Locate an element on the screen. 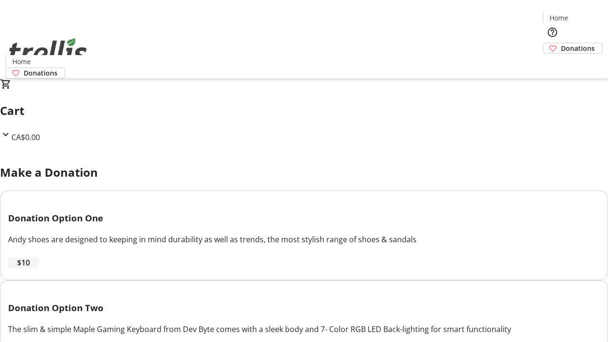  div: Andy shoes are designed to keeping in mind durability as well as trends, the most stylish range o... is located at coordinates (304, 239).